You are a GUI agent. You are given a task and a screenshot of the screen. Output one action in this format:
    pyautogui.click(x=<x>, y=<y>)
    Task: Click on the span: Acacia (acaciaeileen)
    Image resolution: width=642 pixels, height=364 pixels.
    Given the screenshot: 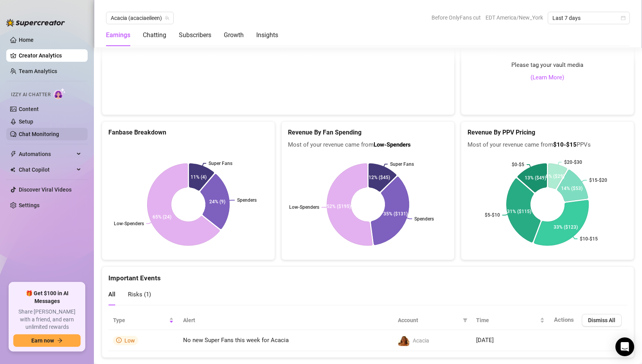 What is the action you would take?
    pyautogui.click(x=140, y=18)
    